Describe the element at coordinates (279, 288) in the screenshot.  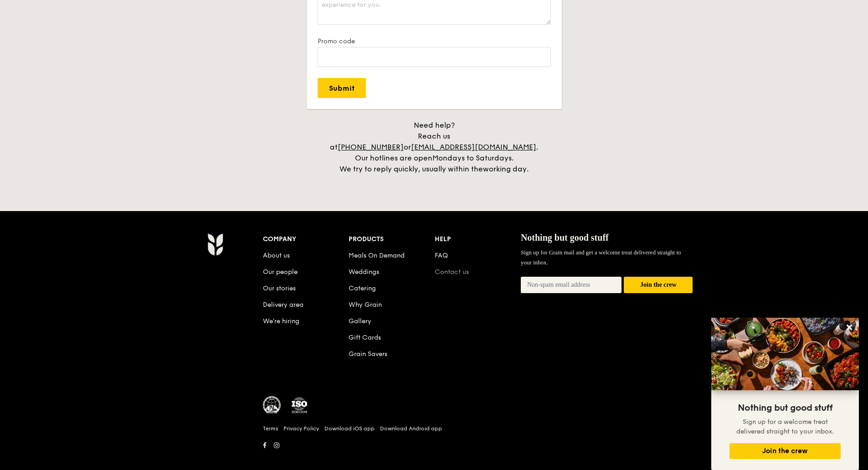
I see `a: Our stories` at that location.